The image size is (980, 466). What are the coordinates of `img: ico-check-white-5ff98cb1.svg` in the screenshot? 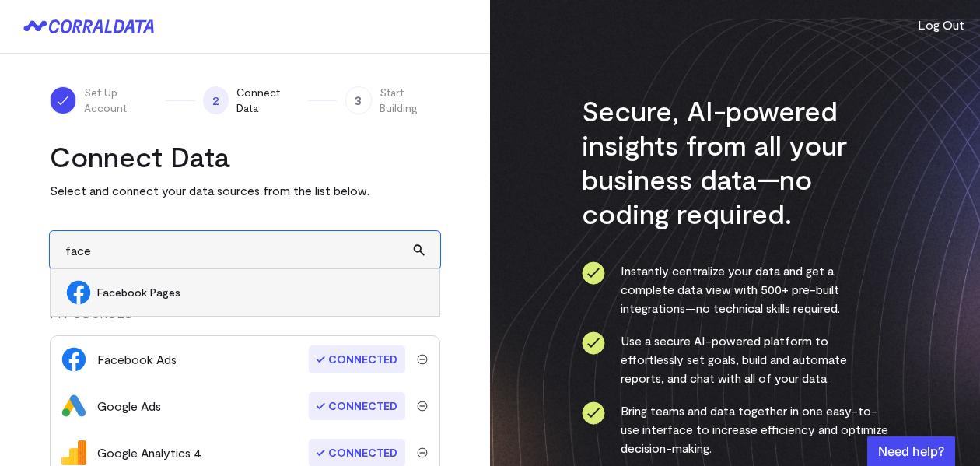 It's located at (63, 100).